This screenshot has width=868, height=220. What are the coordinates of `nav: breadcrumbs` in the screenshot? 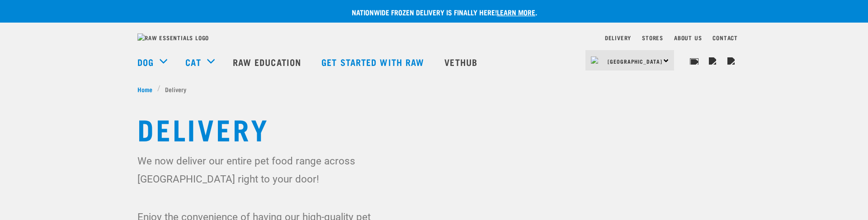 It's located at (434, 89).